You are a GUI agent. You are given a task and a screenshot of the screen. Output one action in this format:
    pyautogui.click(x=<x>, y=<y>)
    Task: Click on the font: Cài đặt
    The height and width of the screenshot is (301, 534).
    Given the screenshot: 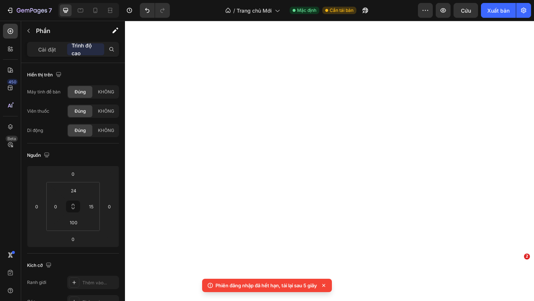 What is the action you would take?
    pyautogui.click(x=47, y=49)
    